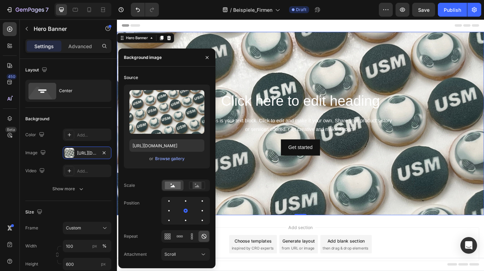  Describe the element at coordinates (135, 255) in the screenshot. I see `div: Attachment` at that location.